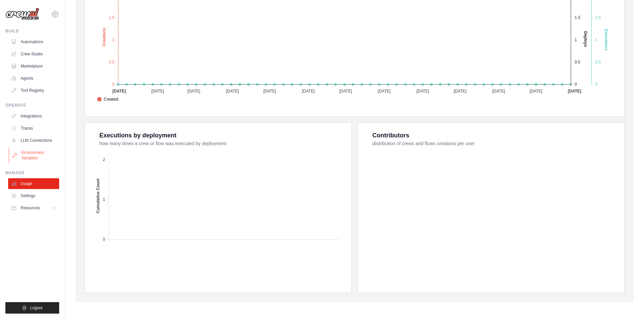  What do you see at coordinates (138, 135) in the screenshot?
I see `div: Executions by deployment` at bounding box center [138, 135].